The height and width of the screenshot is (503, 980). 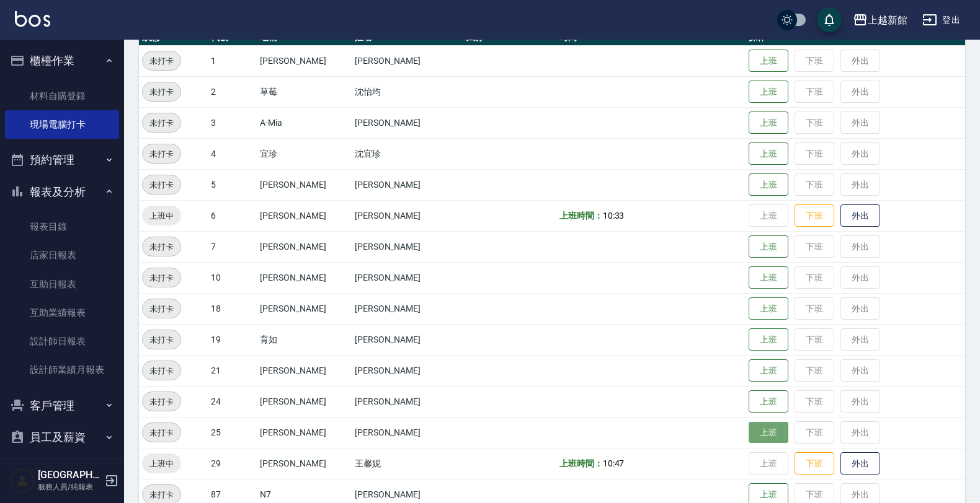 I want to click on a: 互助業績報表, so click(x=62, y=313).